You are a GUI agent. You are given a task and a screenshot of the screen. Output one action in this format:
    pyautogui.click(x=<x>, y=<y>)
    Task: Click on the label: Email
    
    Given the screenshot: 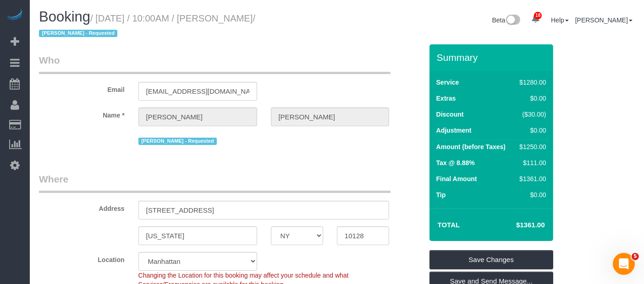 What is the action you would take?
    pyautogui.click(x=82, y=88)
    